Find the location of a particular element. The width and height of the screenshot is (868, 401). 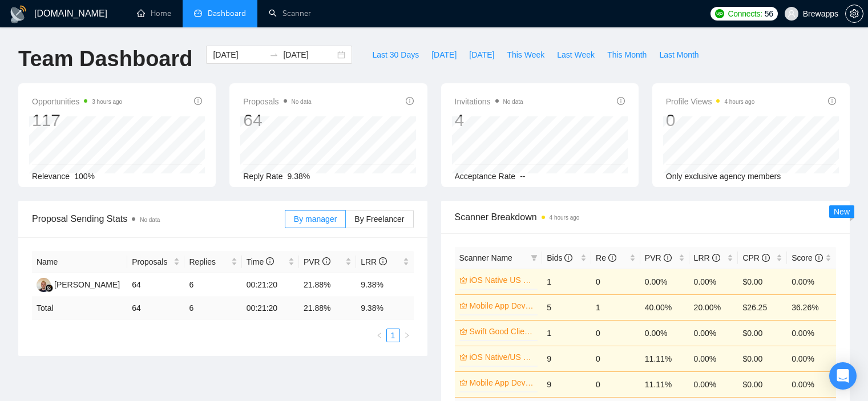

td: 00:21:20 is located at coordinates (270, 285).